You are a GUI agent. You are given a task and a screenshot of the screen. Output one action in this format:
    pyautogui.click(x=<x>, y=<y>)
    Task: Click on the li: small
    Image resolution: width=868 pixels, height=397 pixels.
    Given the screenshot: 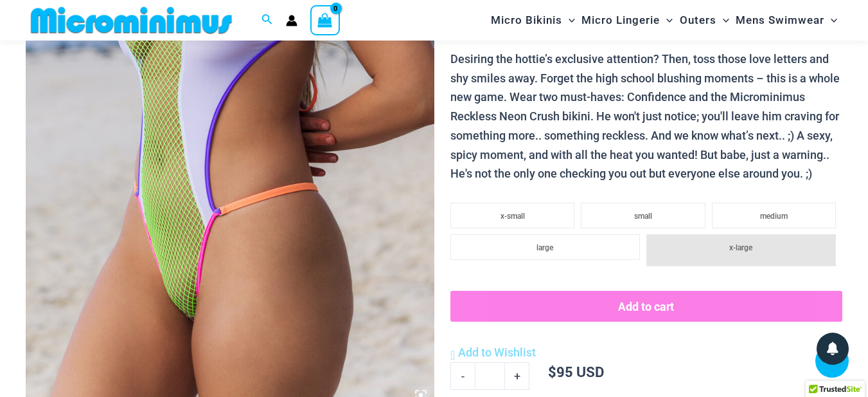 What is the action you would take?
    pyautogui.click(x=642, y=216)
    